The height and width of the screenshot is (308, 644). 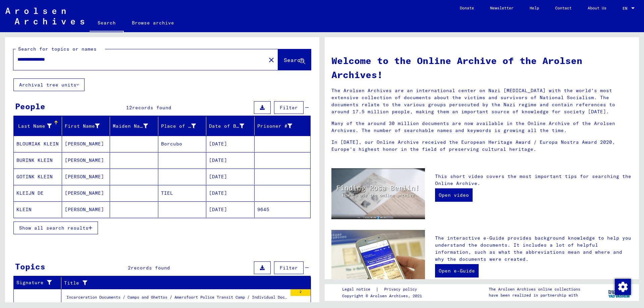 What do you see at coordinates (38, 160) in the screenshot?
I see `mat-cell: BURINK KLEIN` at bounding box center [38, 160].